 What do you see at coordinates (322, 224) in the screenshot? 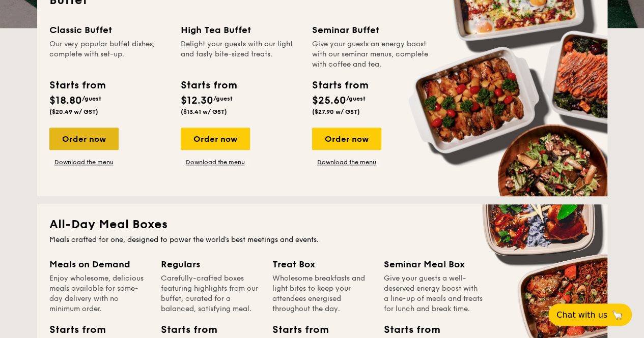
I see `h2: All-Day Meal Boxes` at bounding box center [322, 224].